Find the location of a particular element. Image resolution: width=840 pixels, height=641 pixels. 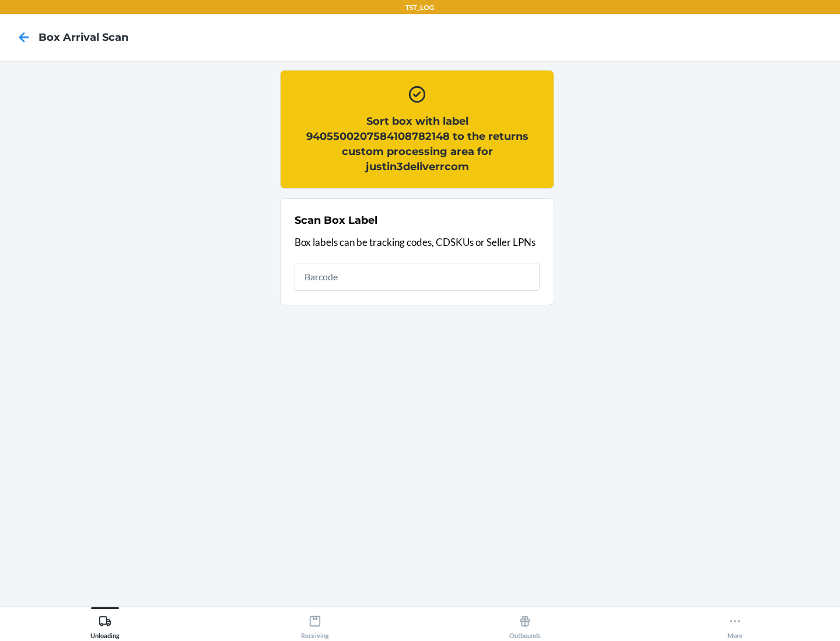

button: Receiving is located at coordinates (315, 623).